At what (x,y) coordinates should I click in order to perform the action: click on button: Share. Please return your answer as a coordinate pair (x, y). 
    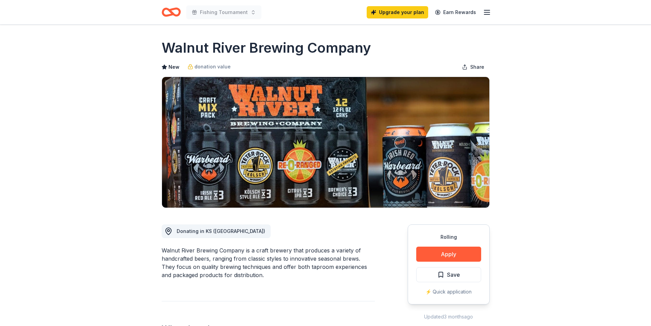
    Looking at the image, I should click on (473, 67).